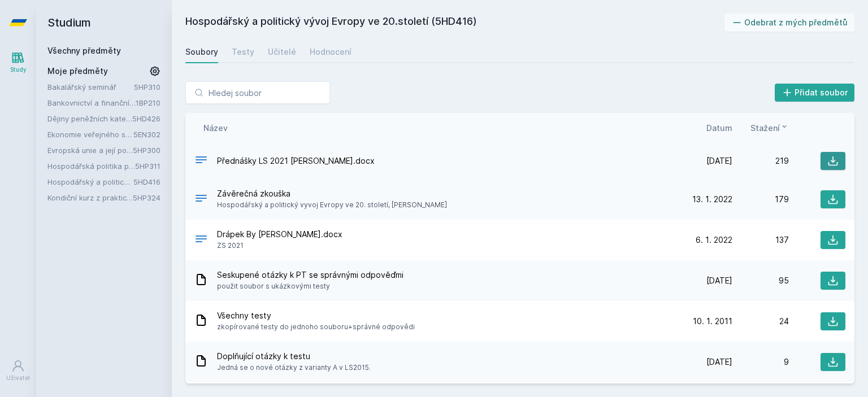 This screenshot has height=397, width=868. What do you see at coordinates (148, 103) in the screenshot?
I see `a: 1BP210` at bounding box center [148, 103].